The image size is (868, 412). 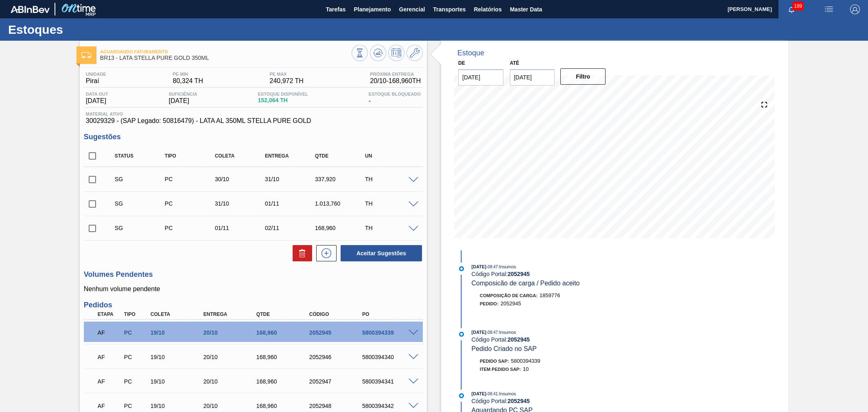 What do you see at coordinates (390, 382) in the screenshot?
I see `div: 5800394341` at bounding box center [390, 382].